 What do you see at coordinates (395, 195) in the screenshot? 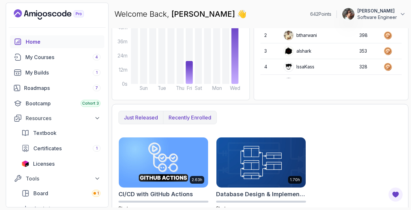
I see `button: Open Feedback Button` at bounding box center [395, 195].